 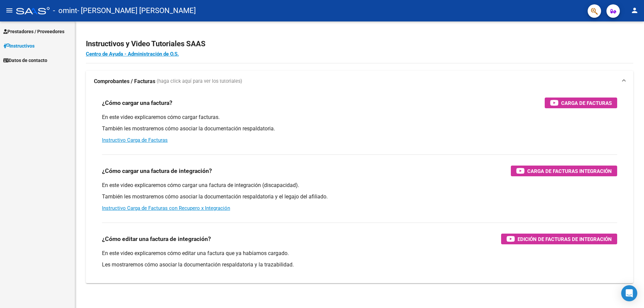 What do you see at coordinates (156, 239) in the screenshot?
I see `h3: ¿Cómo editar una factura de integración?` at bounding box center [156, 239].